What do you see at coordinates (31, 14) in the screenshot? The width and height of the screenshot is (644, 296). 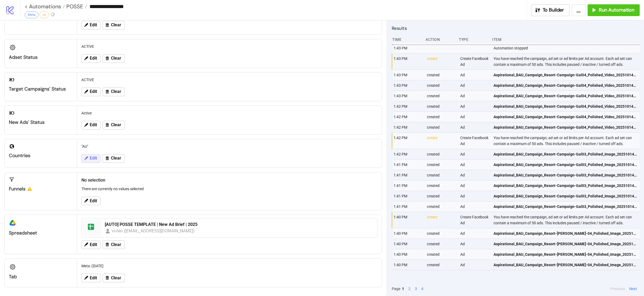 I see `div: Meta` at bounding box center [31, 14].